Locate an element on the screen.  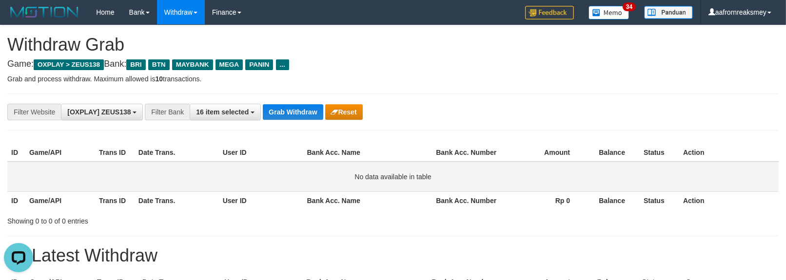
div: Filter Website is located at coordinates (34, 112).